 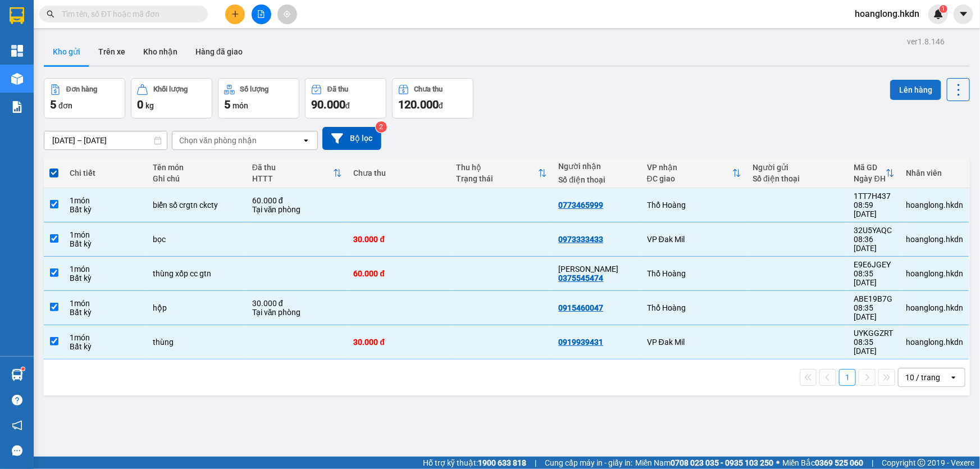 I want to click on button: Khối lượng0kg, so click(x=171, y=98).